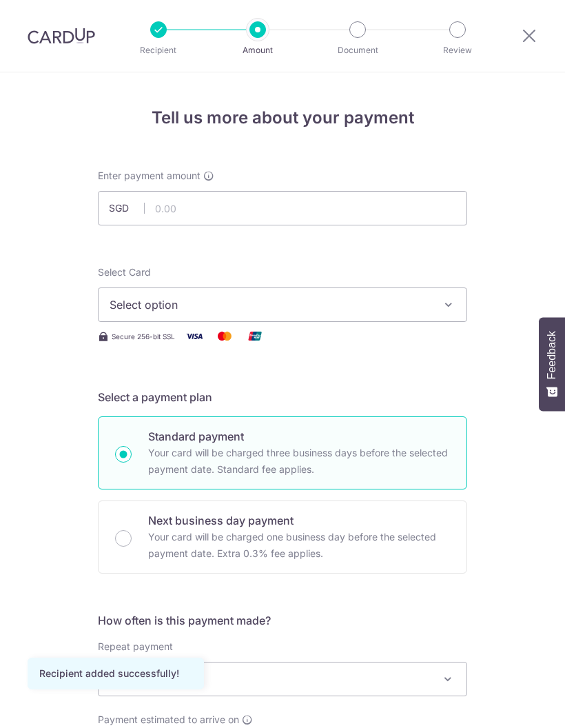  Describe the element at coordinates (255, 336) in the screenshot. I see `img: Union Pay` at that location.